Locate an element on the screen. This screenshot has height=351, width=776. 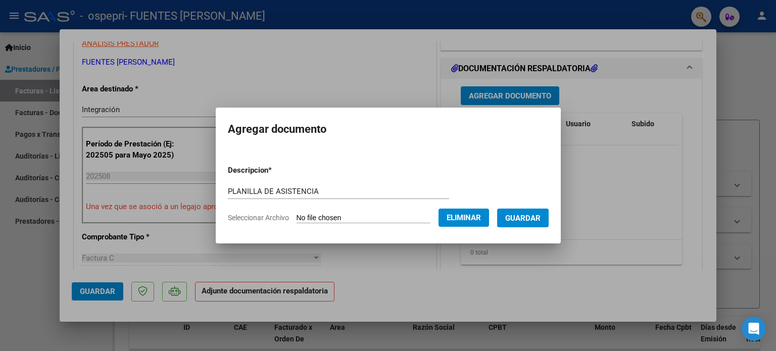
span: Guardar is located at coordinates (523, 218).